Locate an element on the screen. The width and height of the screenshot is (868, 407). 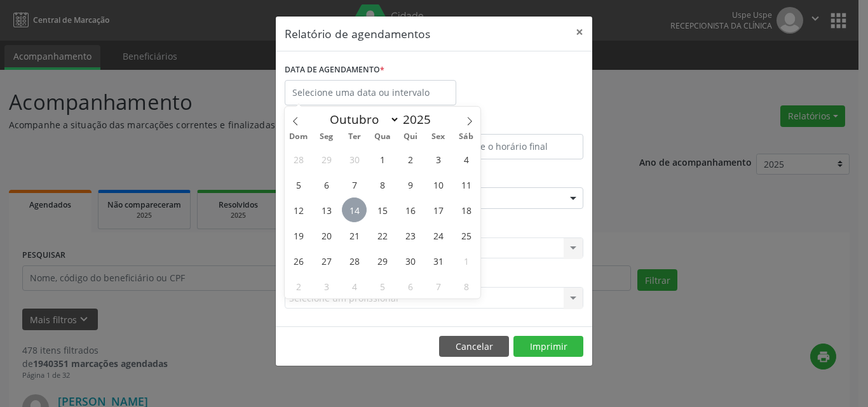
button: Close is located at coordinates (579, 32).